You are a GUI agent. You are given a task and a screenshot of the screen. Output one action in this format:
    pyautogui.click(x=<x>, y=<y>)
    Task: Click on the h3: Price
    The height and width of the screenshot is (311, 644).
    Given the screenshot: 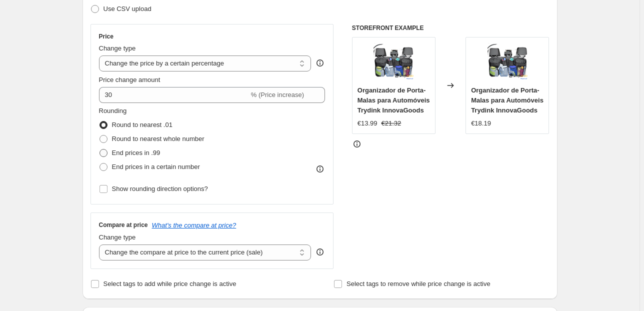 What is the action you would take?
    pyautogui.click(x=106, y=36)
    